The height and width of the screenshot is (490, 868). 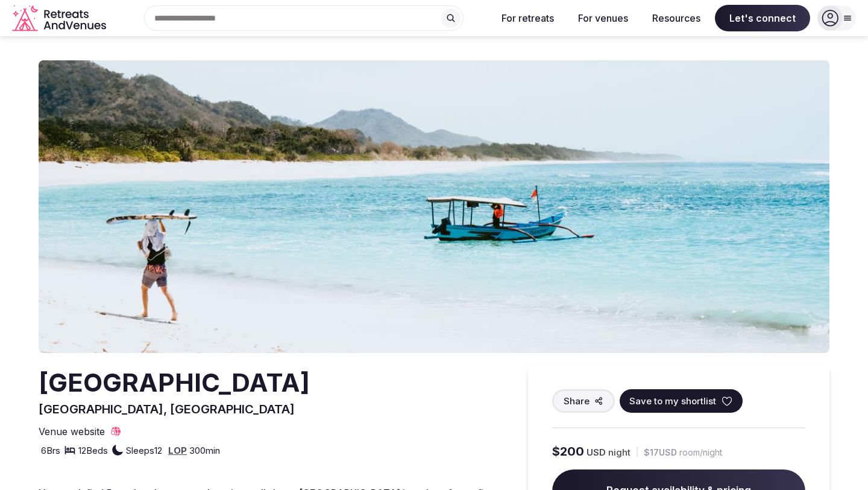 What do you see at coordinates (51, 450) in the screenshot?
I see `span: 6 Brs` at bounding box center [51, 450].